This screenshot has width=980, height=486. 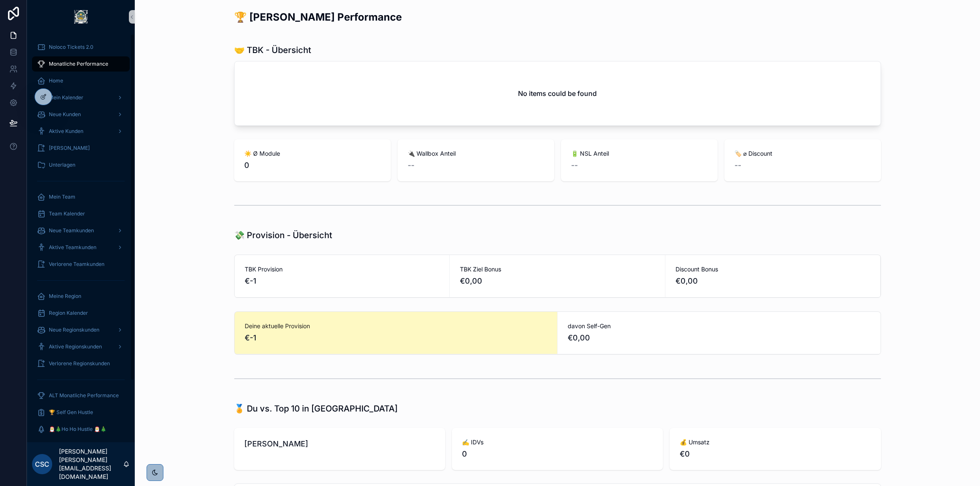 I want to click on a: Mein Team, so click(x=81, y=197).